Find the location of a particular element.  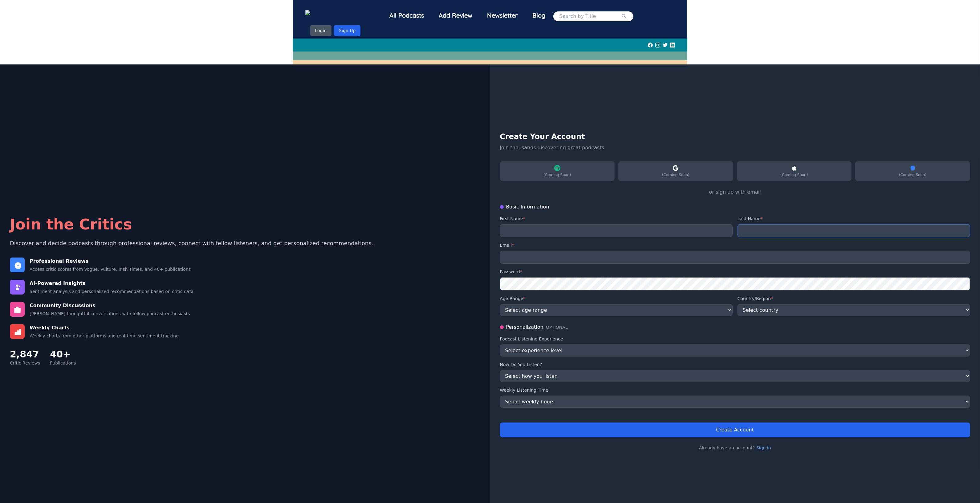

h3: Community Discussions is located at coordinates (110, 305).